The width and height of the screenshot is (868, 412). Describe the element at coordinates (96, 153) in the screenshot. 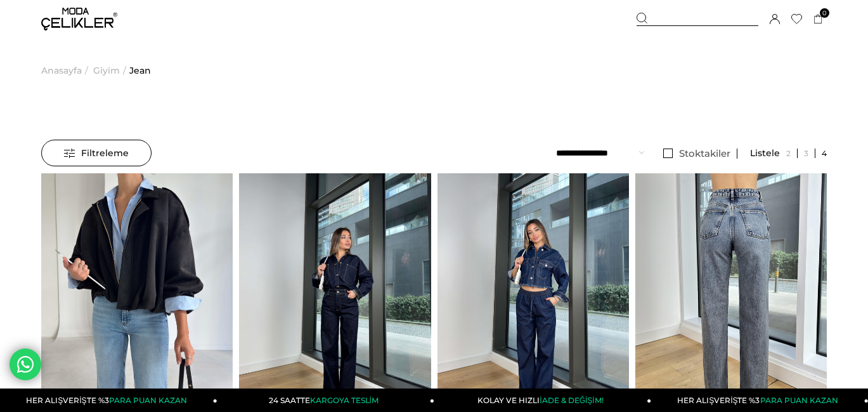

I see `span: Filtreleme` at that location.